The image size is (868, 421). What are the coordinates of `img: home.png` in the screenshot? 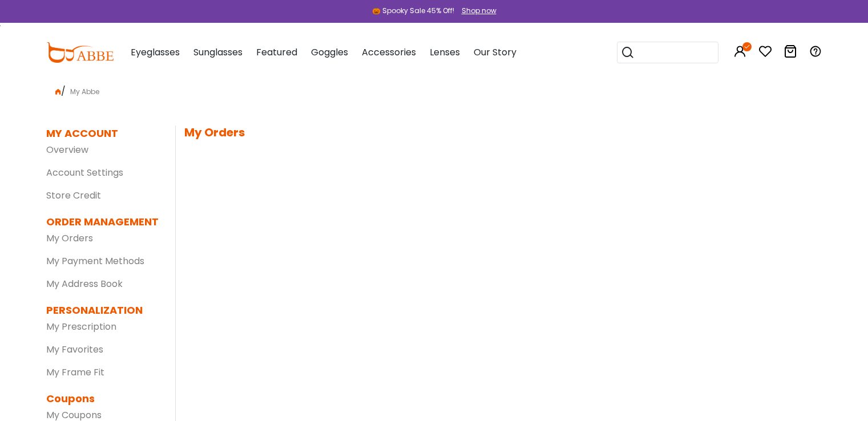 It's located at (58, 92).